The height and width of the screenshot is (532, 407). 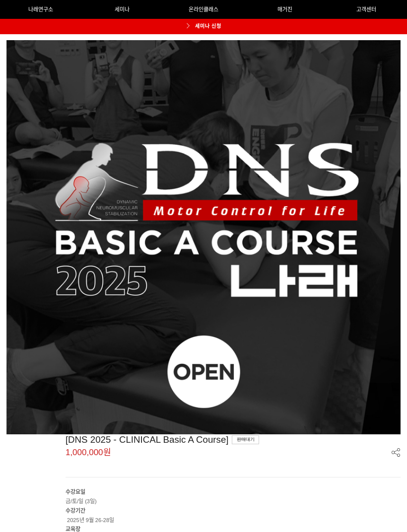 What do you see at coordinates (233, 440) in the screenshot?
I see `div: [DNS 2025 - CLINICAL Basic A Course]` at bounding box center [233, 440].